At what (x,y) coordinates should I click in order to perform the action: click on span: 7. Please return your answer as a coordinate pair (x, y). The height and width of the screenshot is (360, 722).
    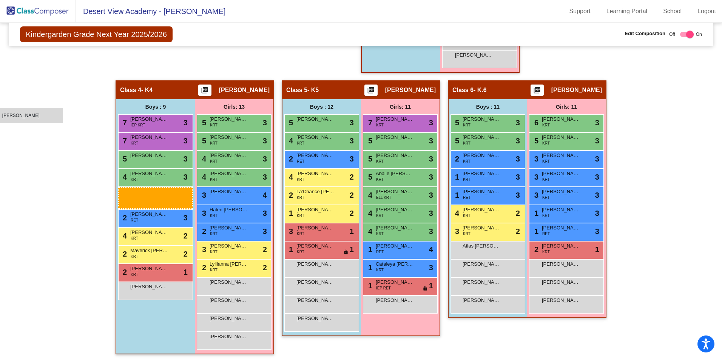
    Looking at the image, I should click on (124, 141).